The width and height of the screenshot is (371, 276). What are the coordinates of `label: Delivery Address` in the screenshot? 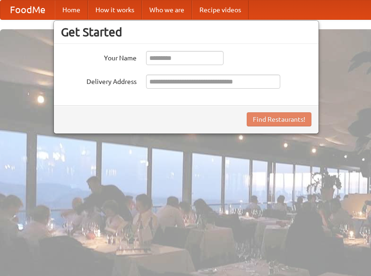 It's located at (99, 80).